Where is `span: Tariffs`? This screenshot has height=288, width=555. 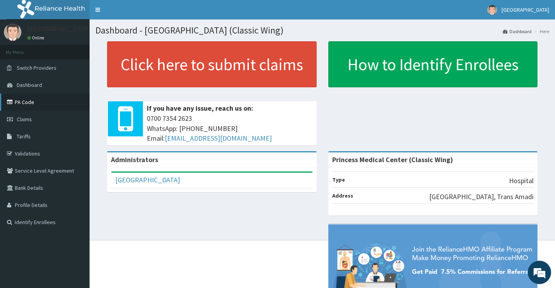
span: Tariffs is located at coordinates (24, 136).